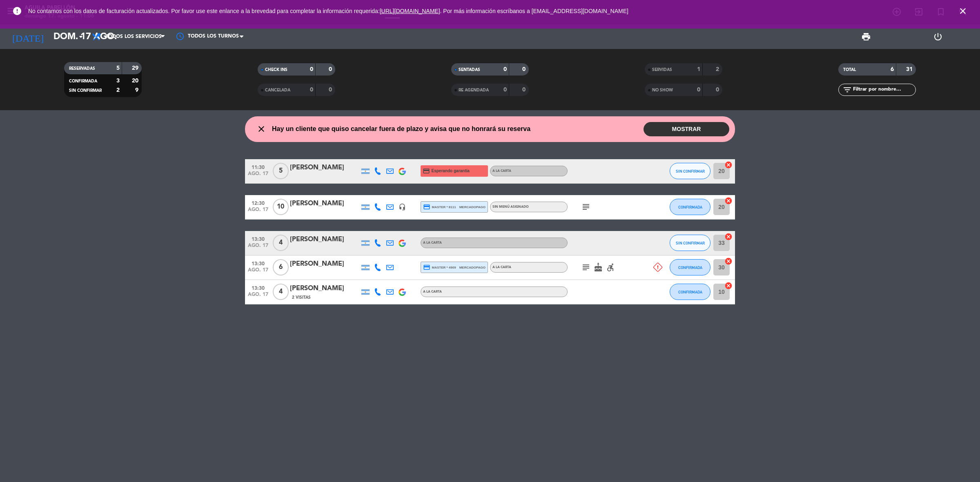 This screenshot has width=980, height=482. What do you see at coordinates (301, 297) in the screenshot?
I see `span: 2 Visitas` at bounding box center [301, 297].